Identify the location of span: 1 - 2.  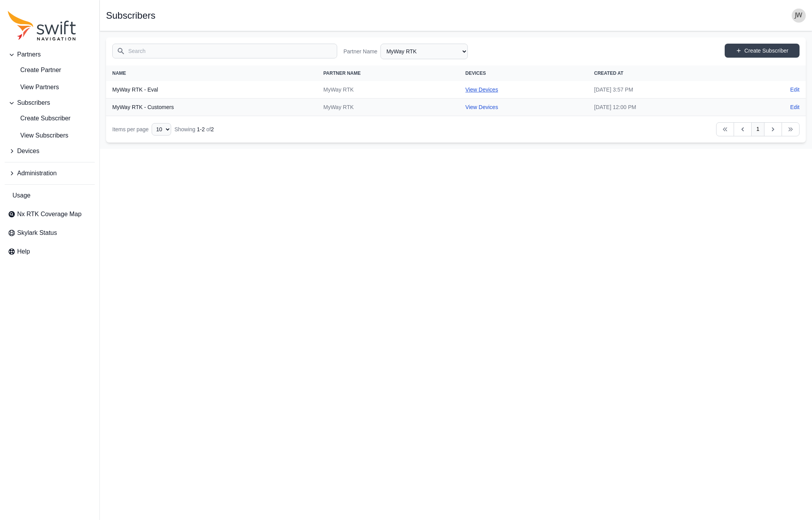
(201, 130).